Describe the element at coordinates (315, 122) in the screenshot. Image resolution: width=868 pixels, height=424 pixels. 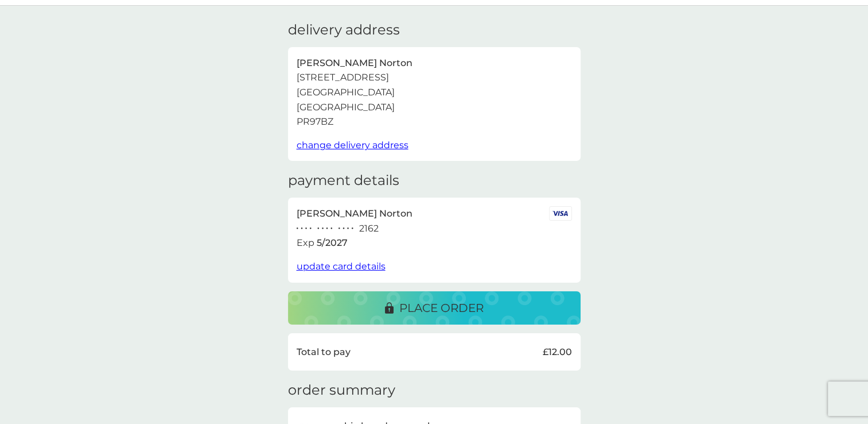
I see `p: PR97BZ` at that location.